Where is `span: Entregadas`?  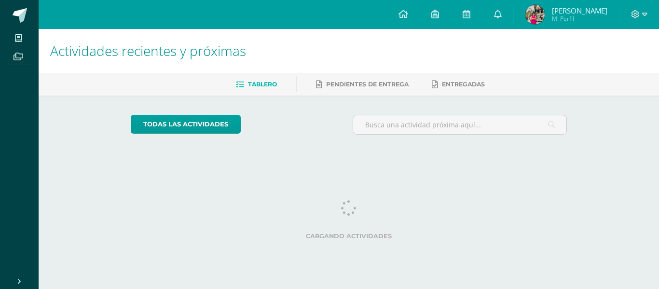 span: Entregadas is located at coordinates (463, 84).